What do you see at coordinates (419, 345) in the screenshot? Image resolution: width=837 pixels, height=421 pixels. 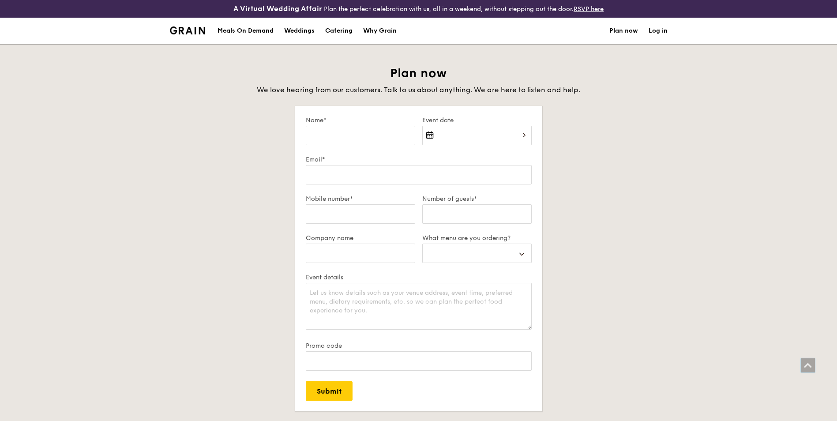 I see `label: Promo code` at bounding box center [419, 345].